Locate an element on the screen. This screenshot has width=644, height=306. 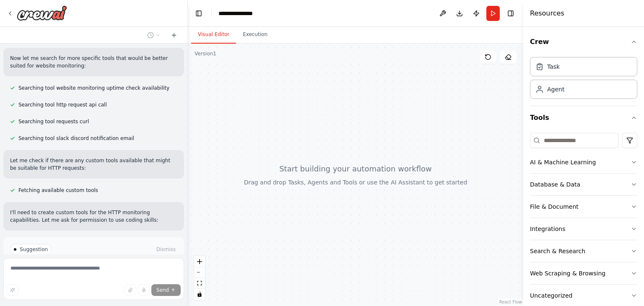
p: Now let me search for more specific tools that would be better suited for website monitoring: is located at coordinates (94, 62).